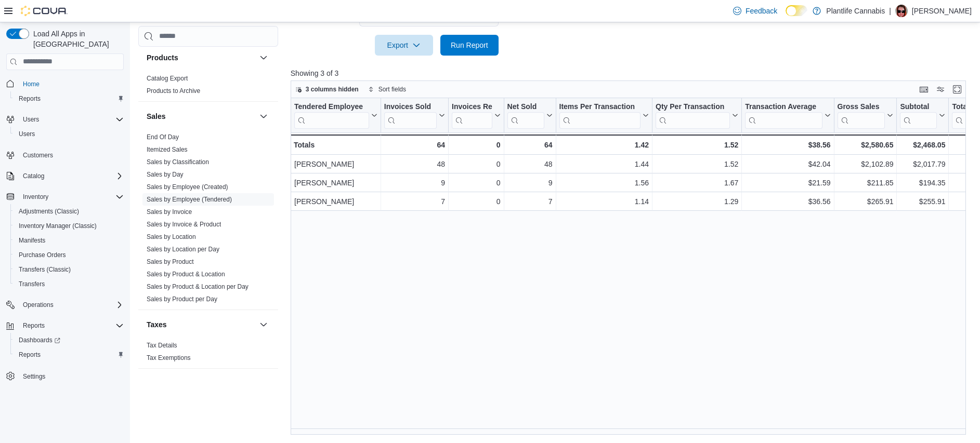  Describe the element at coordinates (167, 150) in the screenshot. I see `span: Itemized Sales` at that location.